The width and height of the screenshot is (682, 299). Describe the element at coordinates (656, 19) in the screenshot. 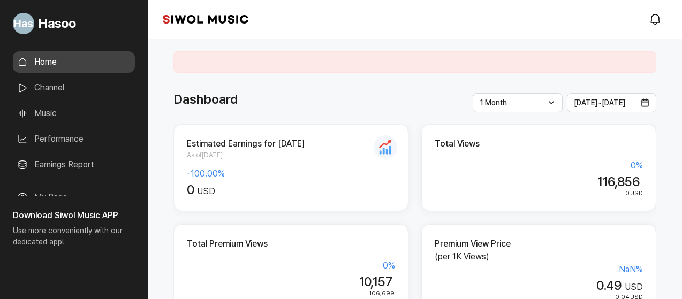

I see `a: modal.notifications` at that location.